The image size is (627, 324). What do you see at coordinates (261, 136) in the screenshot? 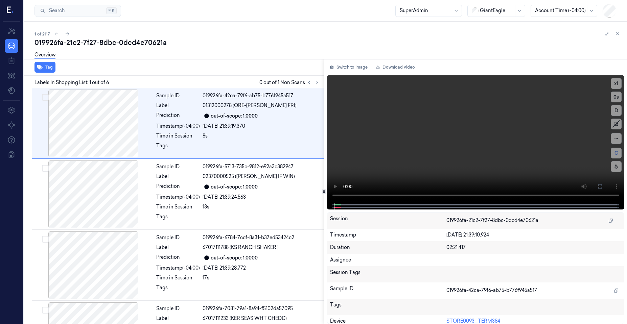
I see `div: 8s` at bounding box center [261, 136].